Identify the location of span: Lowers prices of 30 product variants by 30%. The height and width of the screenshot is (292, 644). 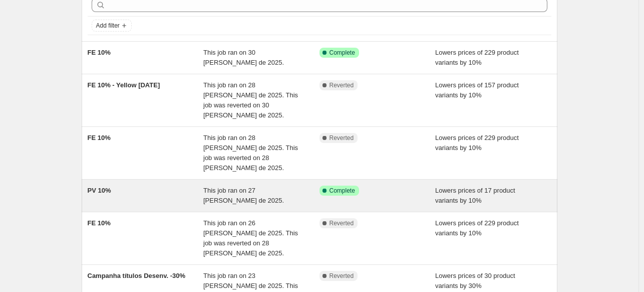
(475, 280).